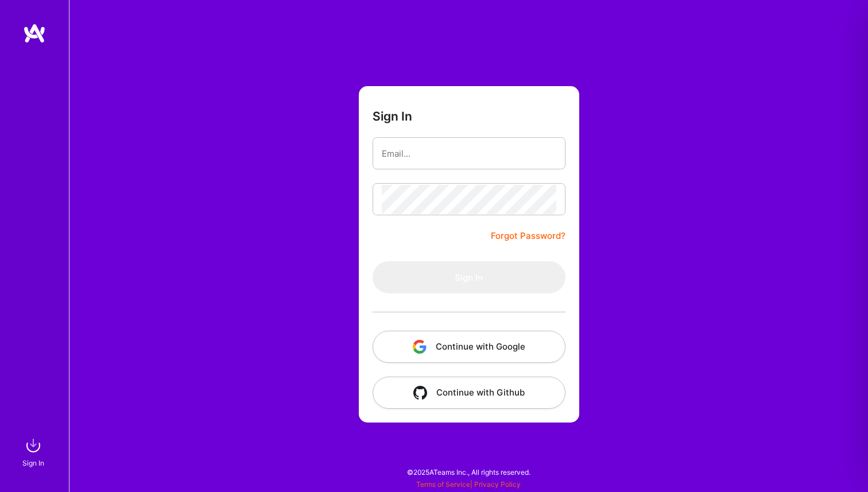 The width and height of the screenshot is (868, 492). I want to click on div: © 2025 ATeams Inc., All rights reserved., so click(468, 472).